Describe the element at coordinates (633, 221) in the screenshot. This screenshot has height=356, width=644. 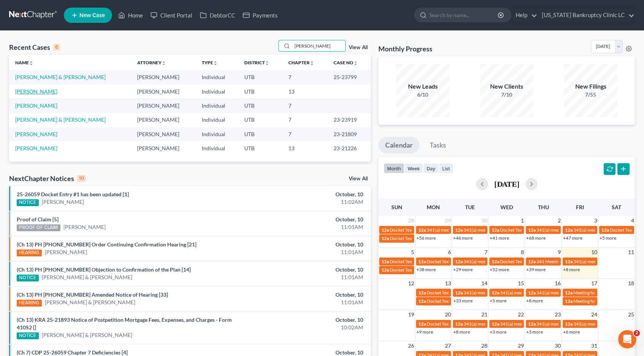
I see `span: 4` at that location.